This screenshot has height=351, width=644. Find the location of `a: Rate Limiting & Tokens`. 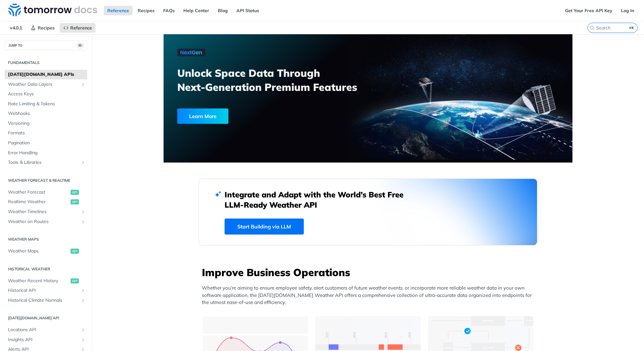

a: Rate Limiting & Tokens is located at coordinates (46, 104).